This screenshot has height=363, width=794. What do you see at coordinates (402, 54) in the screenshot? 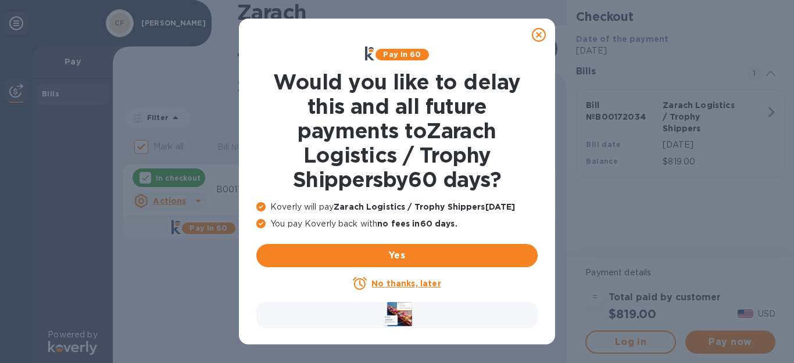
I see `b: Pay in 60` at bounding box center [402, 54].